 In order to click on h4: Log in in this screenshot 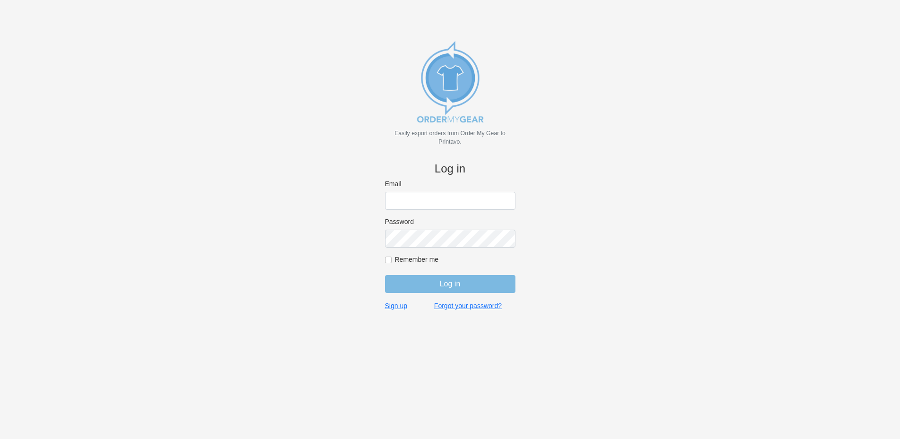, I will do `click(450, 169)`.